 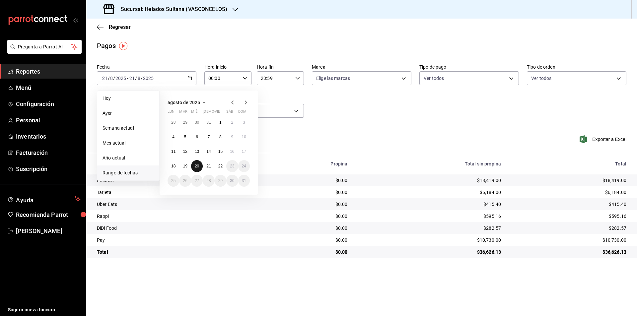 What do you see at coordinates (232, 166) in the screenshot?
I see `abbr: 23 de agosto de 2025` at bounding box center [232, 166].